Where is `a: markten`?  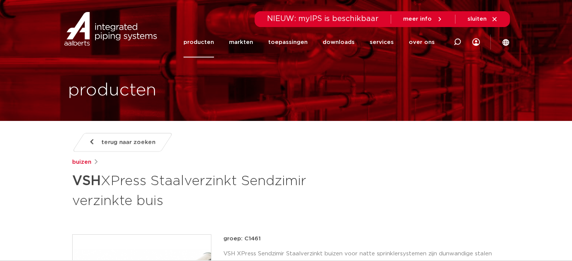
a: markten is located at coordinates (241, 42).